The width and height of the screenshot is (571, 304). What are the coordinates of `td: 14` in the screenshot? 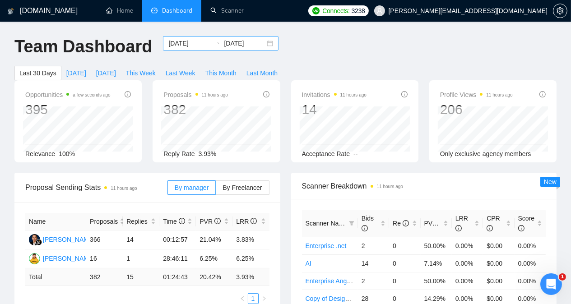 It's located at (373, 263).